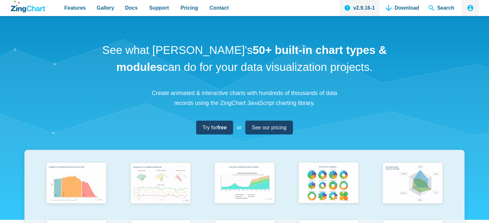  What do you see at coordinates (269, 128) in the screenshot?
I see `span: See our pricing` at bounding box center [269, 128].